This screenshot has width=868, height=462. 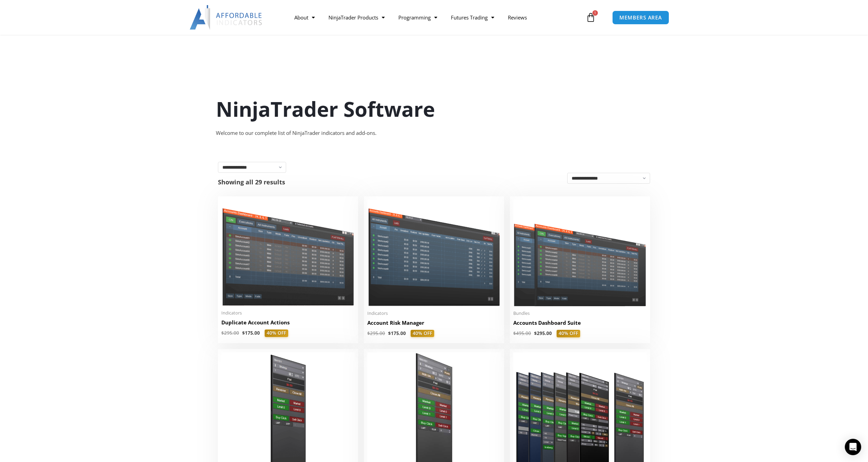 What do you see at coordinates (472, 18) in the screenshot?
I see `a: Futures Trading` at bounding box center [472, 18].